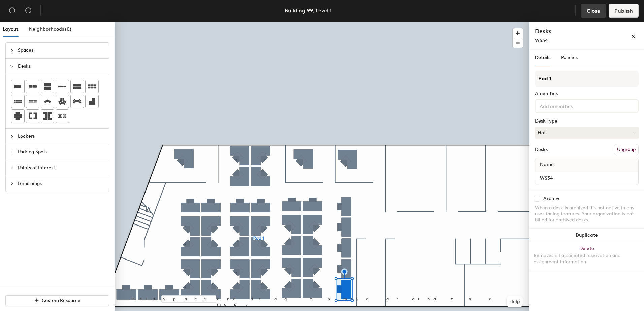 This screenshot has width=644, height=311. Describe the element at coordinates (594, 11) in the screenshot. I see `span: Close` at that location.